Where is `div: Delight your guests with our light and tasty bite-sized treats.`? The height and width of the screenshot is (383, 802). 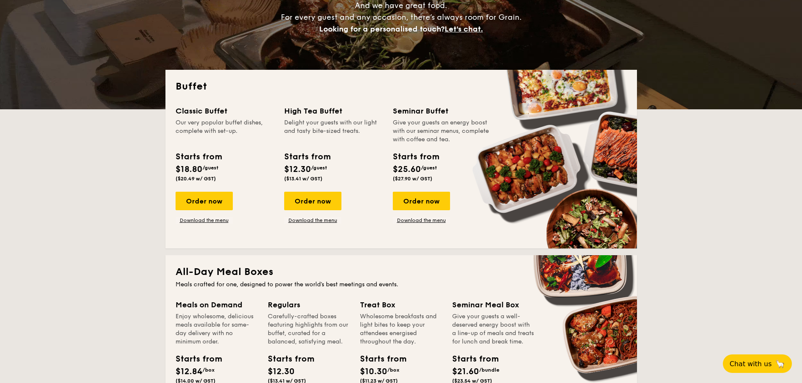 div: Delight your guests with our light and tasty bite-sized treats. is located at coordinates (333, 131).